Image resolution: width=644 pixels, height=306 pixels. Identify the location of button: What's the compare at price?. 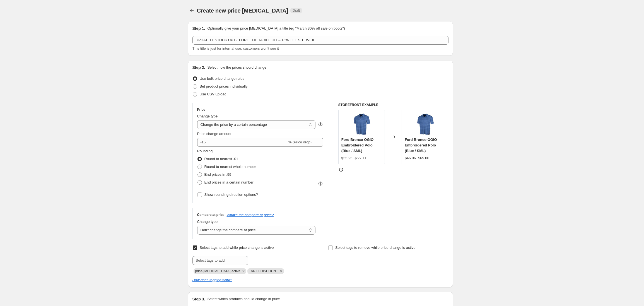
(250, 215).